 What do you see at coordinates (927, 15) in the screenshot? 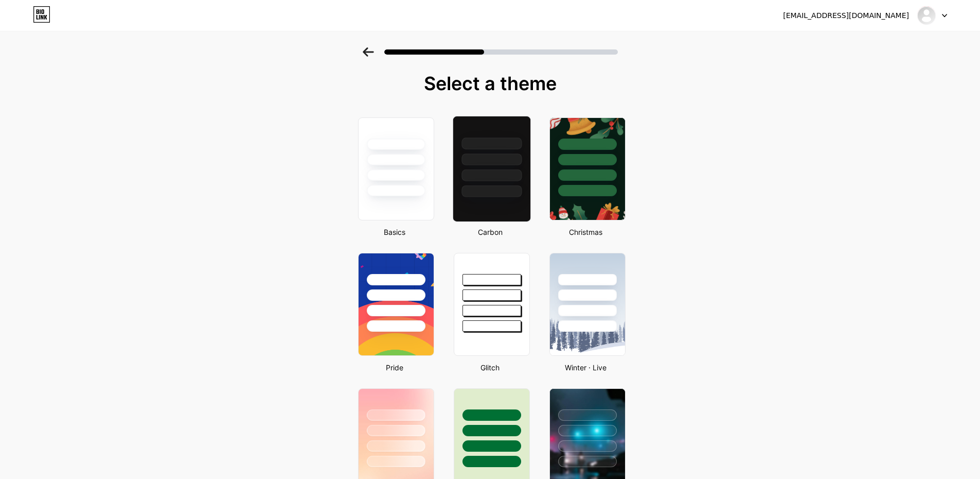
I see `img: multiservicioslac` at bounding box center [927, 15].